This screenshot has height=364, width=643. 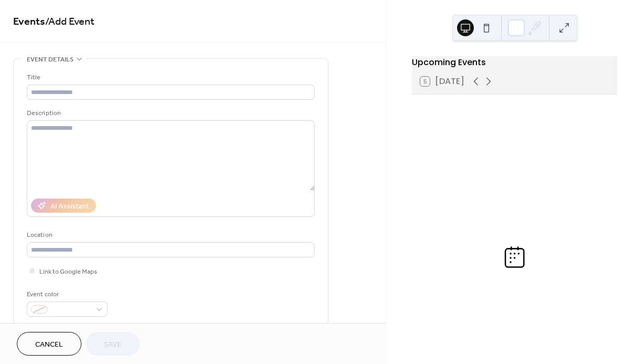 What do you see at coordinates (66, 294) in the screenshot?
I see `div: Event color` at bounding box center [66, 294].